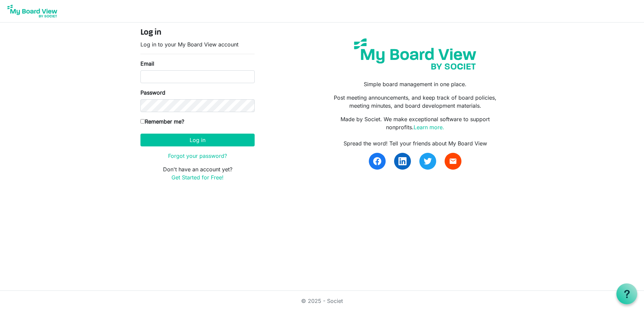 This screenshot has height=311, width=644. I want to click on img: twitter.svg, so click(428, 161).